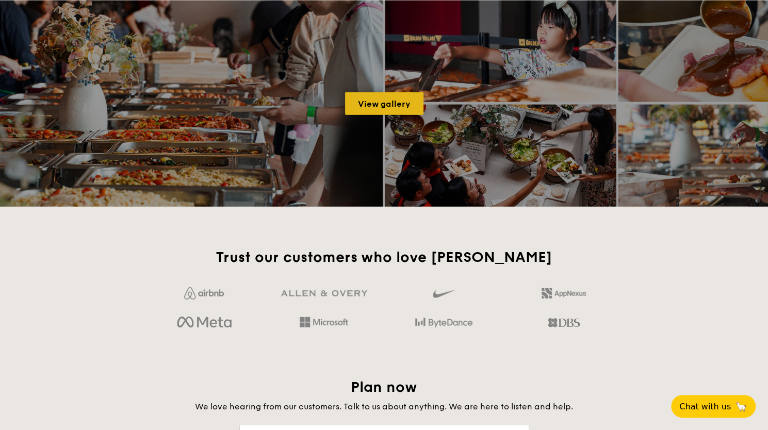  Describe the element at coordinates (564, 294) in the screenshot. I see `img: 2L6uqdT+6BmeAFDfWP11wfMG223fXktMZIL+i+lTG25h0NjUBKOYhdW2Kn6T+C0Q7bASH2i+1JIsIulPLIv5Ss6l0e291fRVW...` at that location.